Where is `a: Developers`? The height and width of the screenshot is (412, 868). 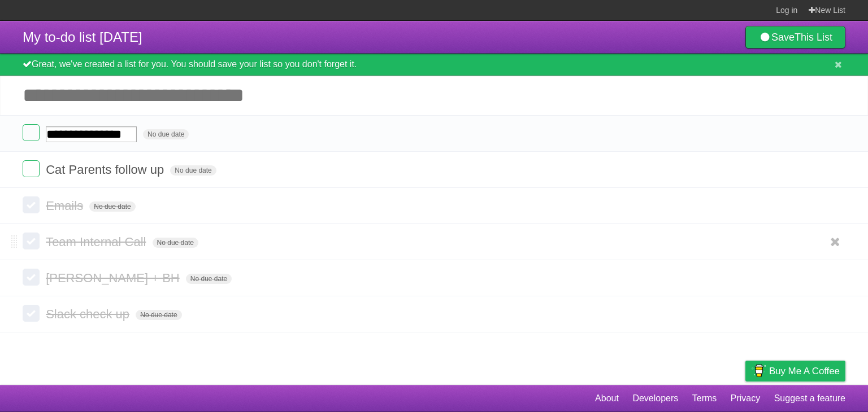 a: Developers is located at coordinates (655, 399).